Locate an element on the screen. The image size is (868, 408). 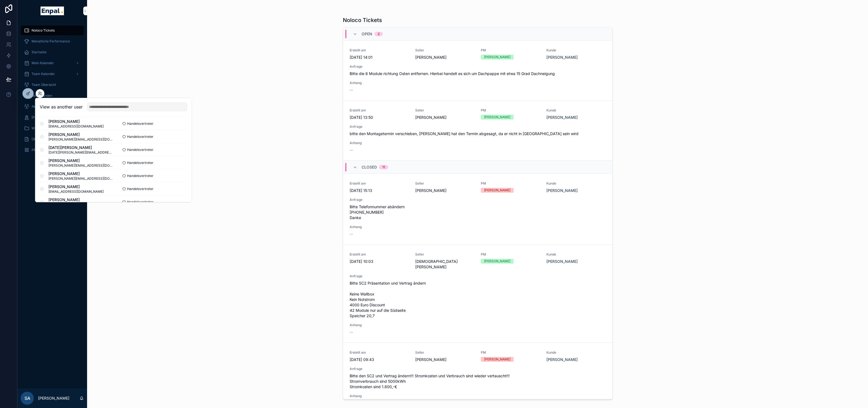
span: Monatliche Performance is located at coordinates (51, 41).